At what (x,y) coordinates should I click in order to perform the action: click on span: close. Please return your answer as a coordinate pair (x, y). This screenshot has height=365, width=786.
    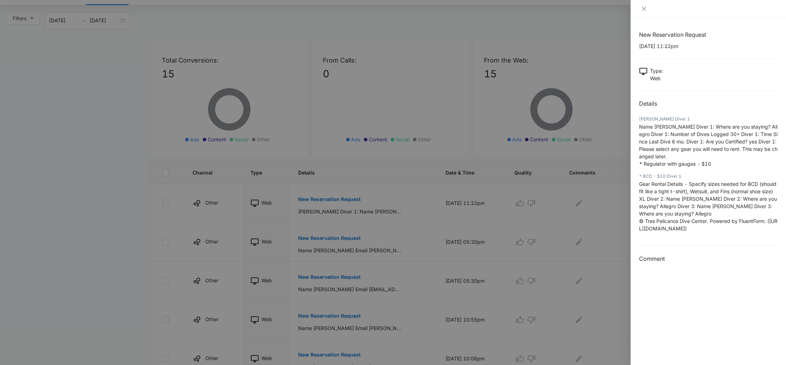
    Looking at the image, I should click on (644, 9).